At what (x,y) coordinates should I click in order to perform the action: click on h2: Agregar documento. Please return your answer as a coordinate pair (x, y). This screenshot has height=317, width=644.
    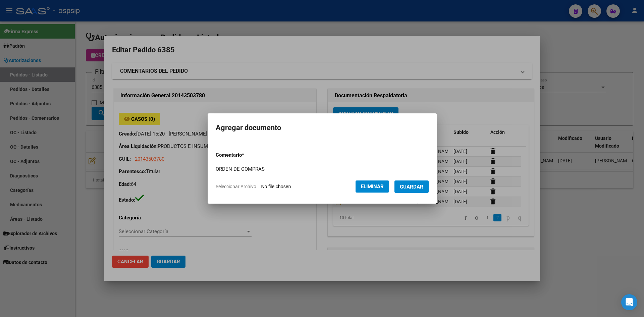
    Looking at the image, I should click on (322, 128).